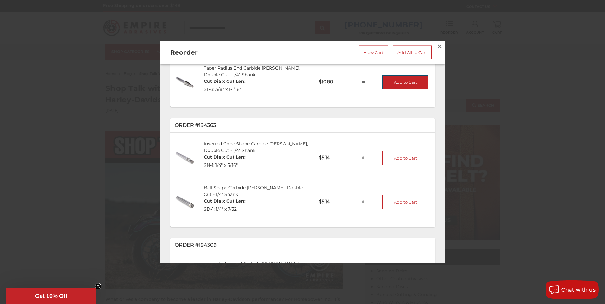 This screenshot has width=605, height=304. I want to click on span: Chat with us, so click(578, 290).